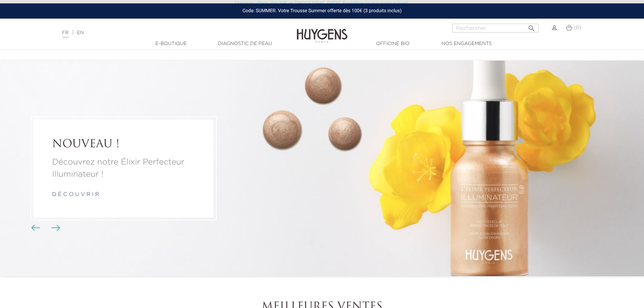  Describe the element at coordinates (171, 44) in the screenshot. I see `a: E-Boutique` at that location.